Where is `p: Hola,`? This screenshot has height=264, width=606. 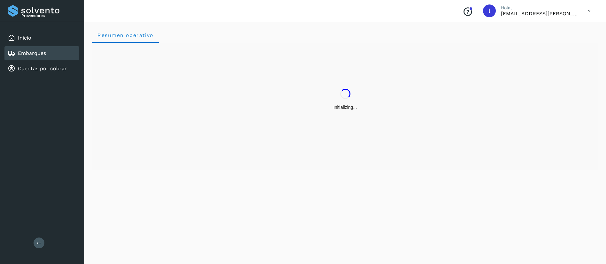 p: Hola, is located at coordinates (540, 8).